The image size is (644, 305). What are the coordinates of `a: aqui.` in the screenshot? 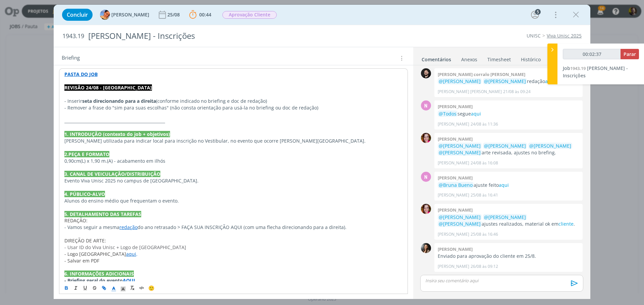 It's located at (551, 81).